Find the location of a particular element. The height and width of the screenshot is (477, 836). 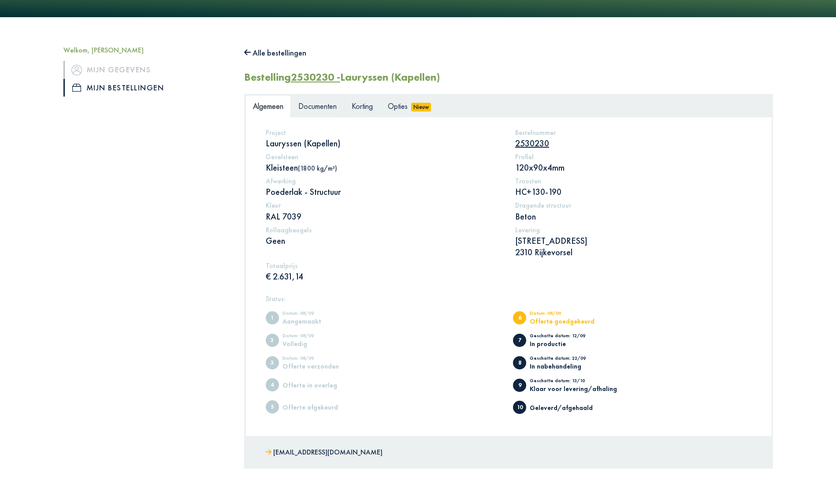

p: Geen is located at coordinates (384, 241).